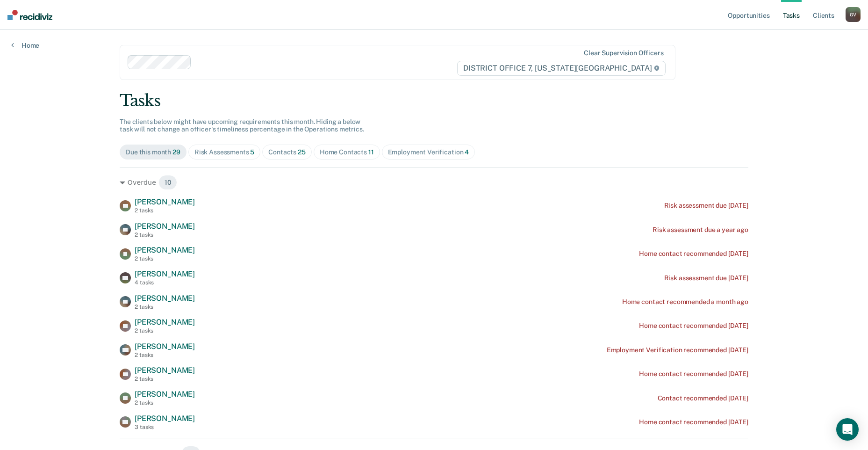 The width and height of the screenshot is (868, 450). Describe the element at coordinates (242, 126) in the screenshot. I see `span: The clients below might have upcoming requirements this month. Hiding a below task will not chang...` at that location.